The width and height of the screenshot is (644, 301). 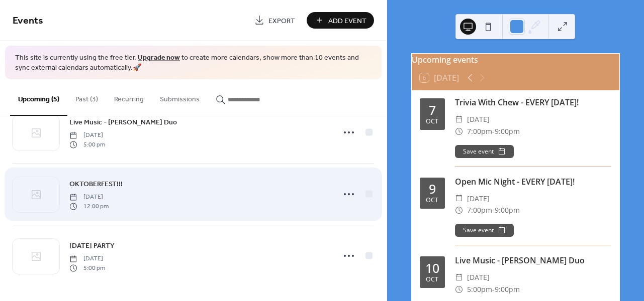 What do you see at coordinates (432, 268) in the screenshot?
I see `div: 10` at bounding box center [432, 268].